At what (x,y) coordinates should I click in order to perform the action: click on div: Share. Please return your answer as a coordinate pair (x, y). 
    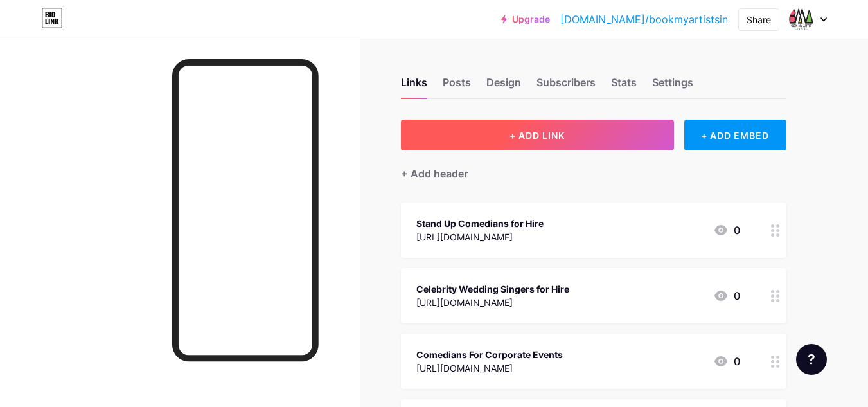
    Looking at the image, I should click on (758, 20).